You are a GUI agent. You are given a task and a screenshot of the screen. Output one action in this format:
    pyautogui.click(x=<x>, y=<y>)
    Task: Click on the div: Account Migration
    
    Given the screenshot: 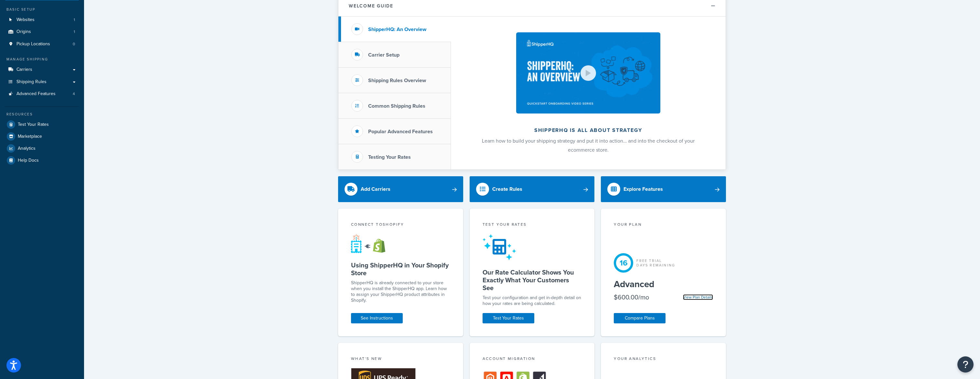 What is the action you would take?
    pyautogui.click(x=532, y=359)
    